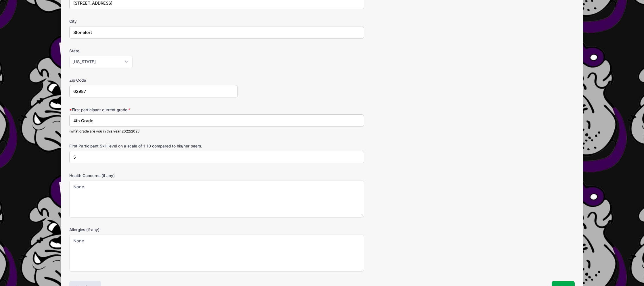 The width and height of the screenshot is (644, 286). I want to click on label: Health Concerns (if any), so click(154, 176).